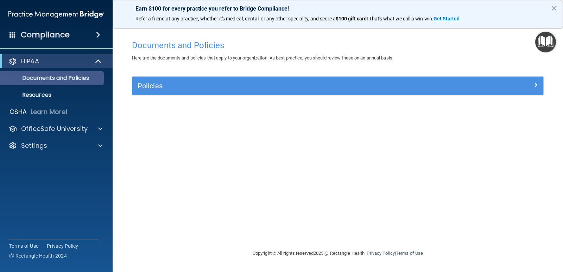 The image size is (563, 272). I want to click on button: Open Resource Center, so click(546, 42).